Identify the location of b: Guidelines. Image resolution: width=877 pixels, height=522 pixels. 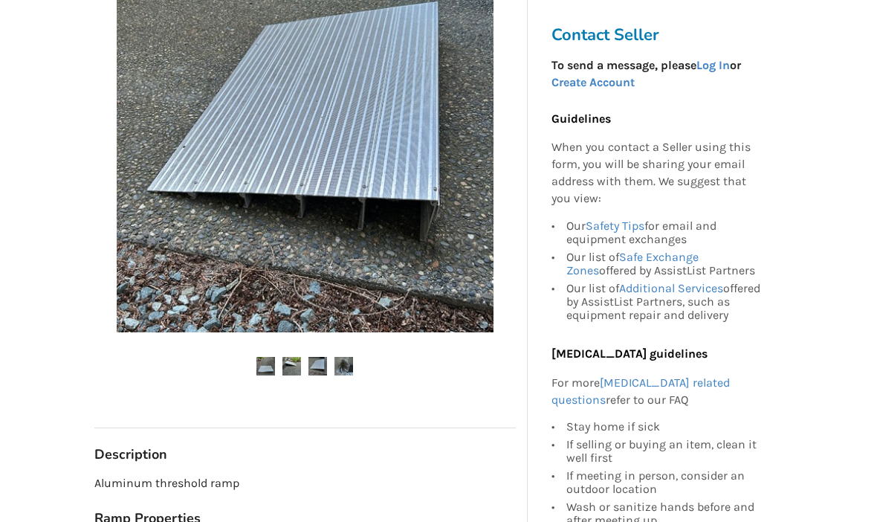
(581, 118).